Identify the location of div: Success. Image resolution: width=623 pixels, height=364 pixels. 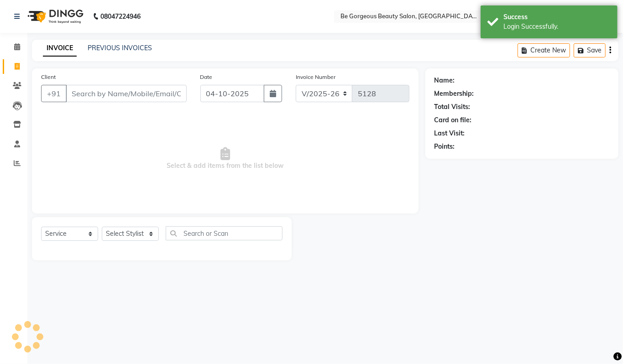
(556, 17).